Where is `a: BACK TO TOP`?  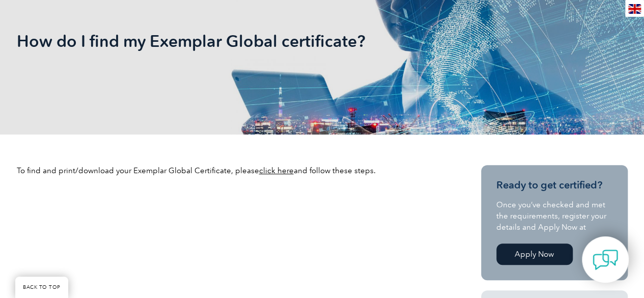 a: BACK TO TOP is located at coordinates (42, 288).